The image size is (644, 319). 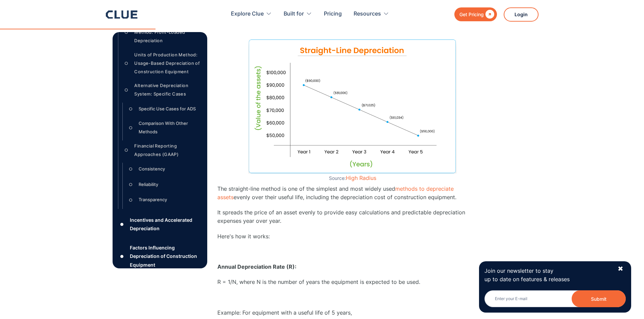 What do you see at coordinates (165, 109) in the screenshot?
I see `a: ○Specific Use Cases for ADS` at bounding box center [165, 109].